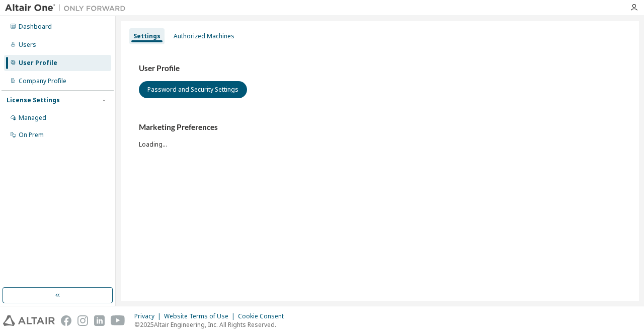 The height and width of the screenshot is (335, 644). I want to click on p: © 2025 Altair Engineering, Inc. All Rights Reserved., so click(211, 324).